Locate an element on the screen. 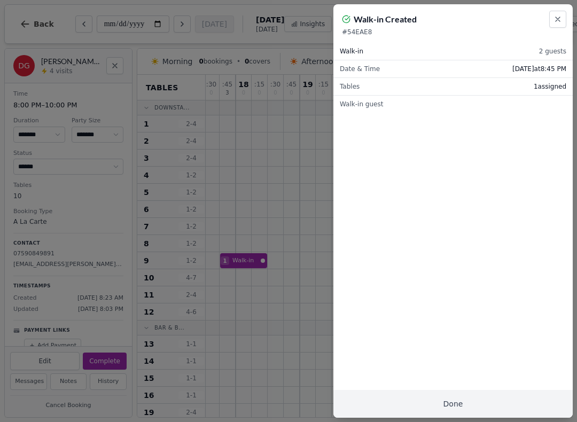 The image size is (577, 422). p: # 54EAE8 is located at coordinates (453, 32).